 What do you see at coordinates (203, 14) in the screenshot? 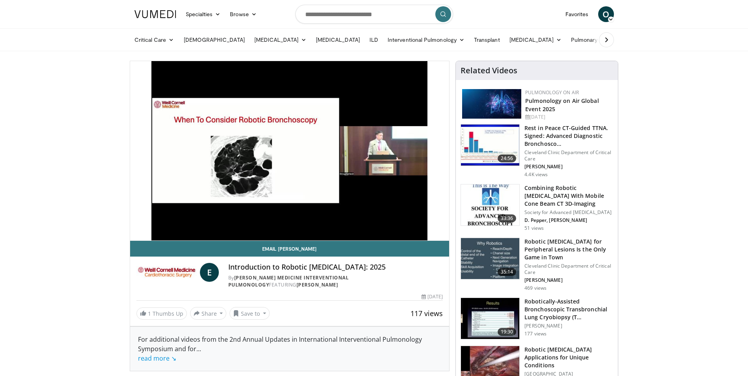
I see `a: Specialties` at bounding box center [203, 14].